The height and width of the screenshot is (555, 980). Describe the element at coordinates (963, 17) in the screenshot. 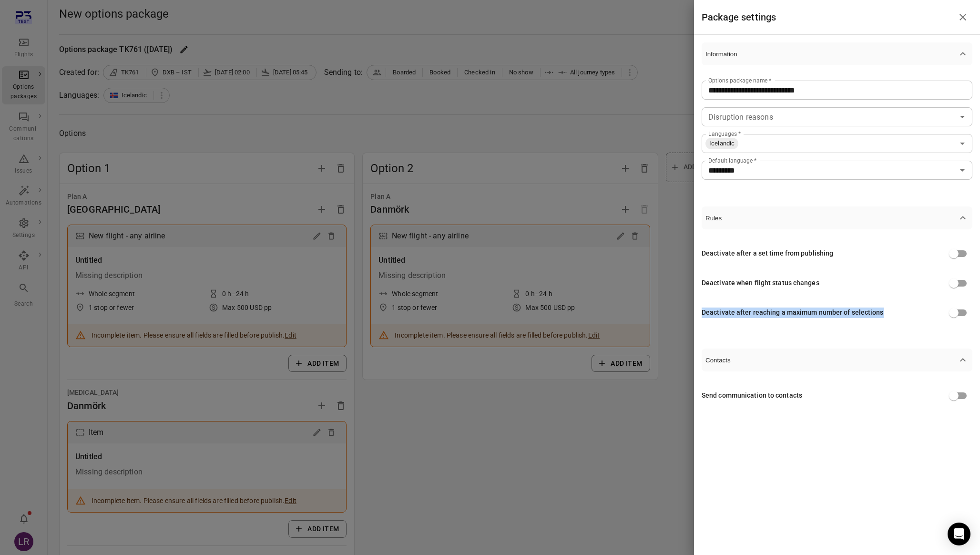

I see `button: Close drawer` at that location.